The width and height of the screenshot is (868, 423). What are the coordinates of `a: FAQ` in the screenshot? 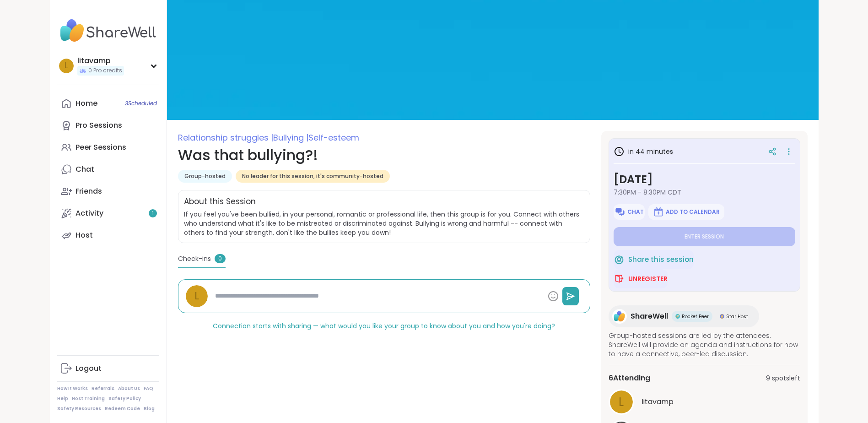 It's located at (148, 389).